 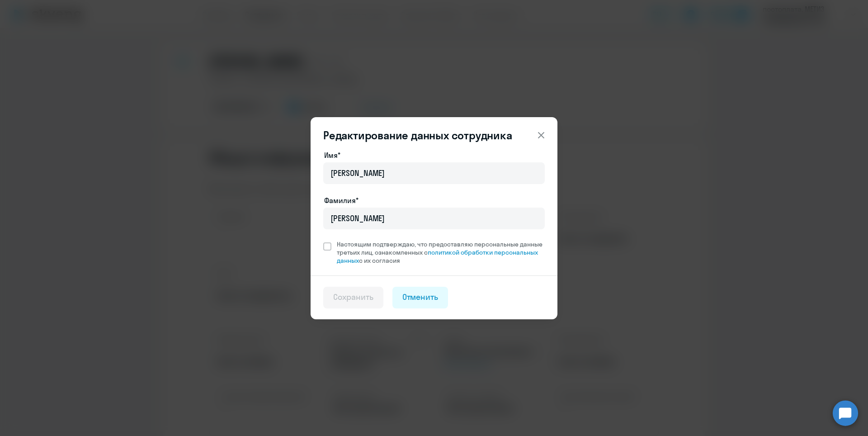 I want to click on div: Отменить, so click(x=420, y=297).